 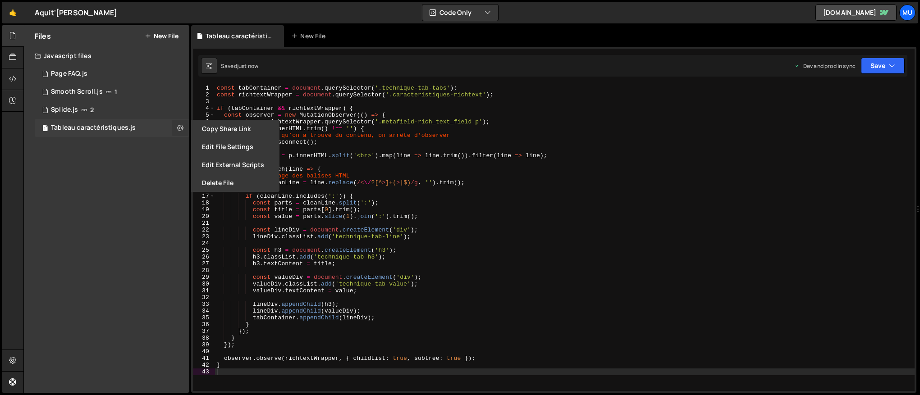 I want to click on a: Mu, so click(x=908, y=13).